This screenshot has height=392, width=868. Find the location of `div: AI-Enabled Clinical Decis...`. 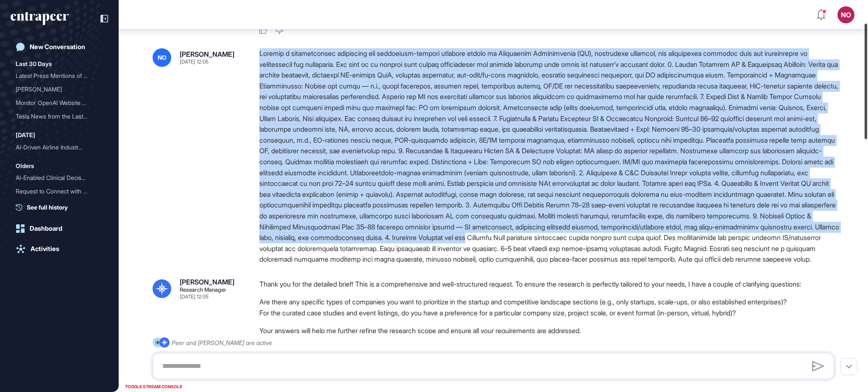

div: AI-Enabled Clinical Decis... is located at coordinates (56, 178).